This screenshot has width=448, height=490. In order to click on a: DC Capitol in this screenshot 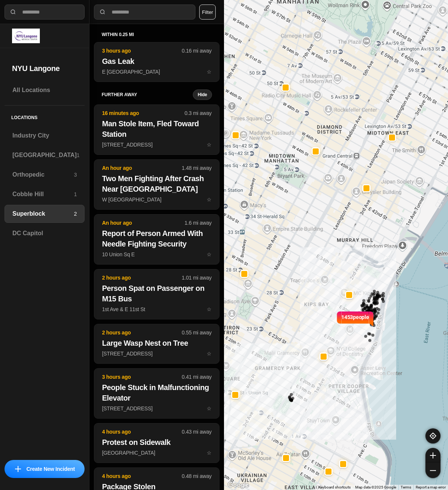, I will do `click(44, 233)`.